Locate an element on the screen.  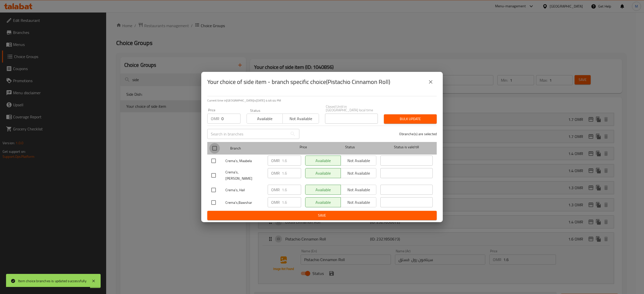
button: Bulk update is located at coordinates (410, 119).